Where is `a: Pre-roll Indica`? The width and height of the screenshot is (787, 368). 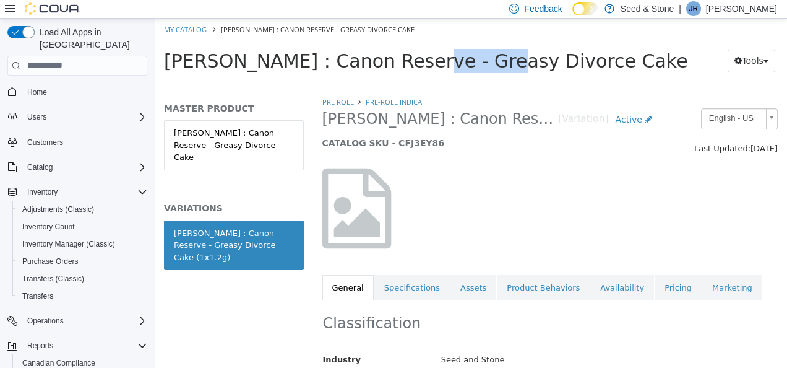
a: Pre-roll Indica is located at coordinates (239, 83).